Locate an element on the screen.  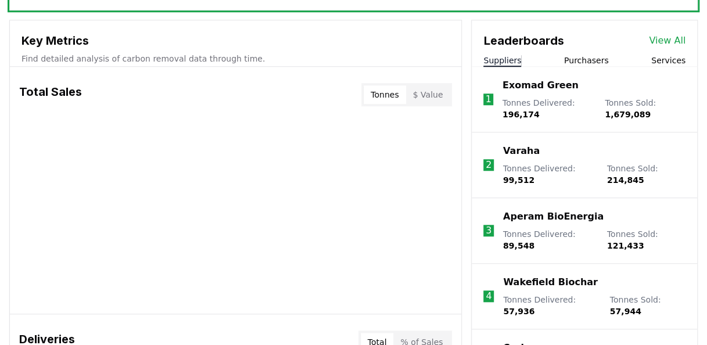
a: Exomad Green is located at coordinates (540, 85).